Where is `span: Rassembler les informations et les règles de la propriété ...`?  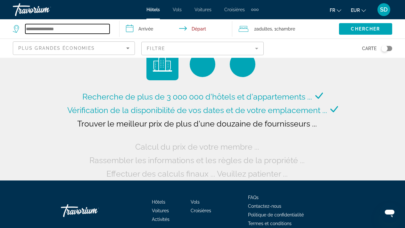 span: Rassembler les informations et les règles de la propriété ... is located at coordinates (197, 160).